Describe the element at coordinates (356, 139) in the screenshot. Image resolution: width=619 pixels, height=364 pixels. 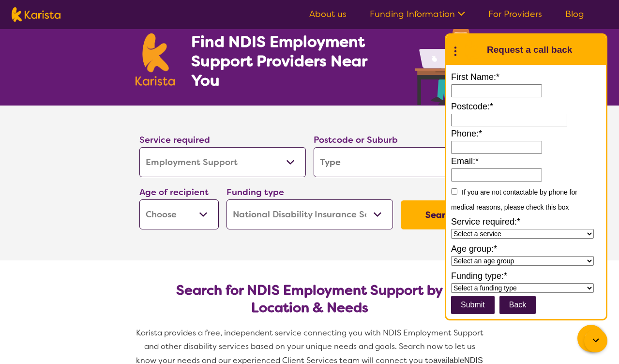
I see `label: Postcode or Suburb` at that location.